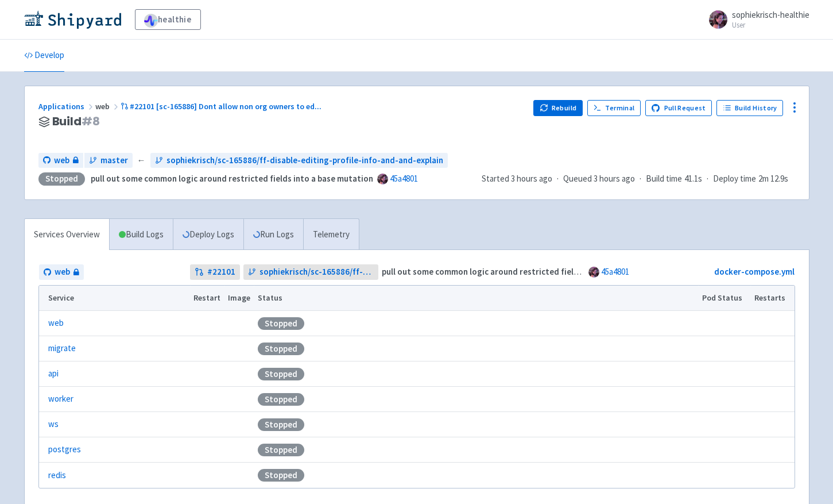  I want to click on a: #22101 [sc-165886] Dont allow non org owners to ed..., so click(222, 106).